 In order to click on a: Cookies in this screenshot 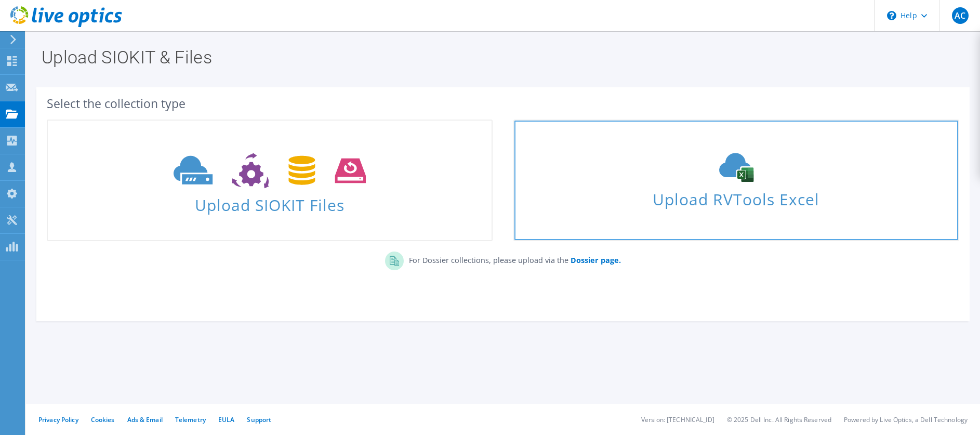, I will do `click(103, 420)`.